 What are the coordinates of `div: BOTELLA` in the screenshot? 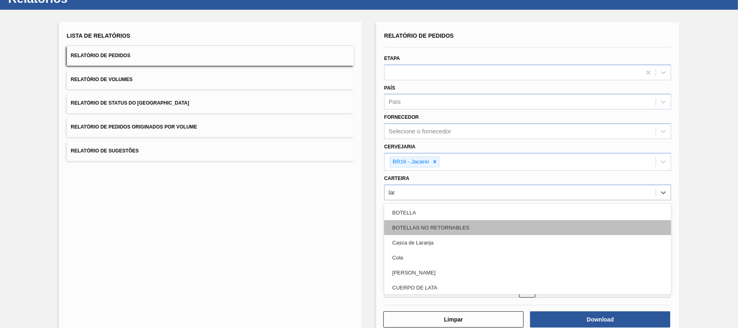 It's located at (527, 212).